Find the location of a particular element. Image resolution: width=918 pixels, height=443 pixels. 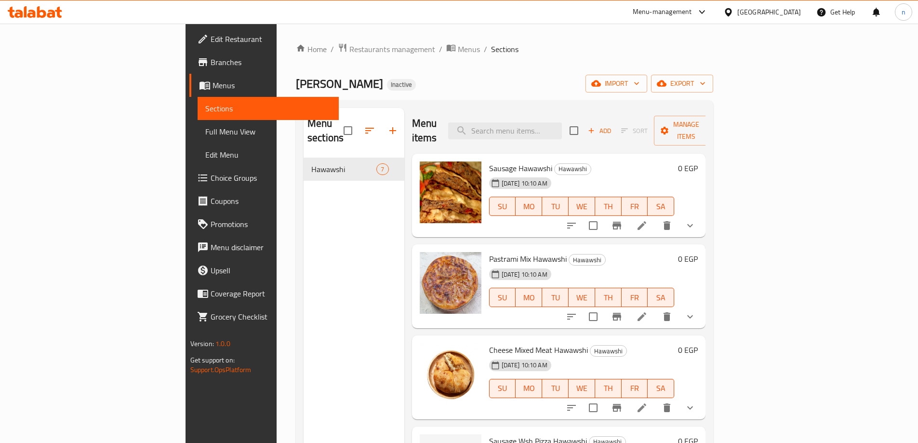

span: Choice Groups is located at coordinates (271, 178).